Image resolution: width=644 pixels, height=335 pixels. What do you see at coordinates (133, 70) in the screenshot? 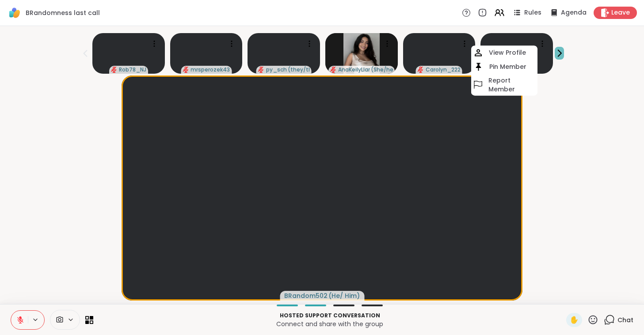
I see `span: Rob78_NJ` at bounding box center [133, 70].